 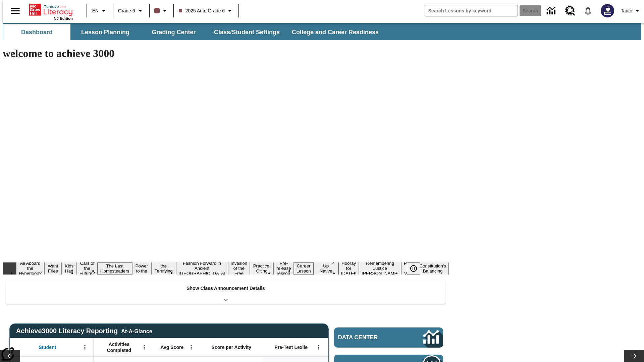 I want to click on h1: welcome to achieve 3000, so click(x=226, y=53).